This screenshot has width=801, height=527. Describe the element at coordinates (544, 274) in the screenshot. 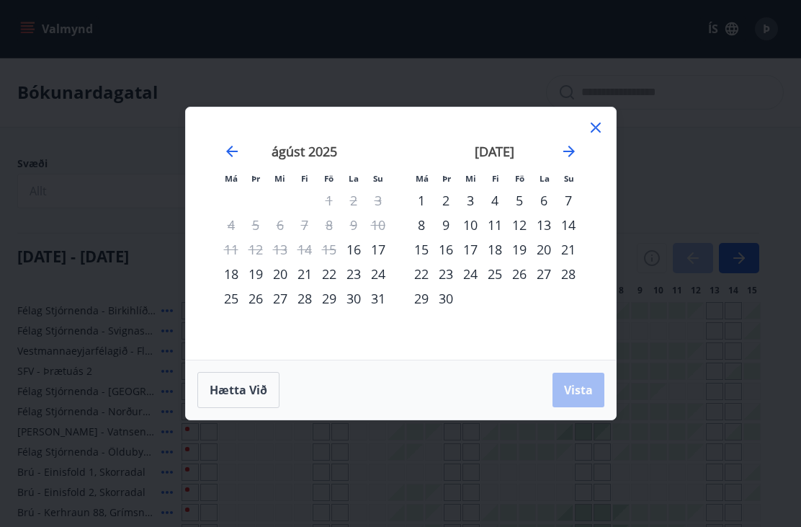

I see `td: Choose laugardagur, 27. september 2025 as your check-in date. It’s available.` at that location.